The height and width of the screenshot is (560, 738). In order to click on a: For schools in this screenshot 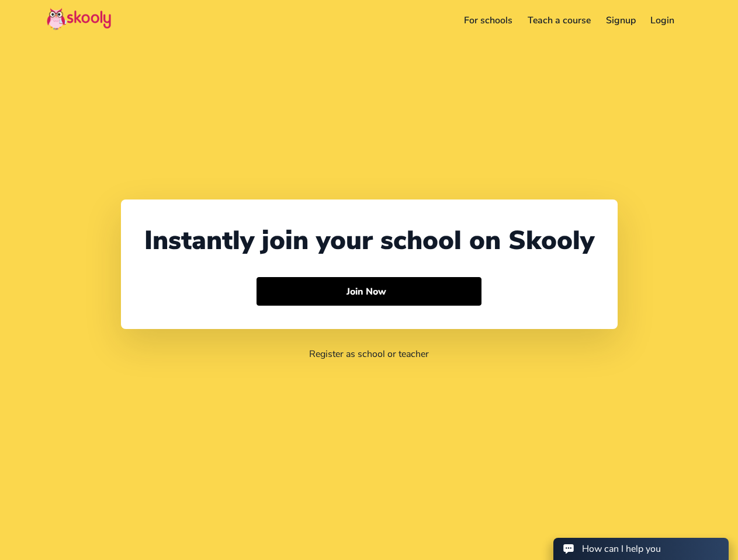, I will do `click(488, 20)`.